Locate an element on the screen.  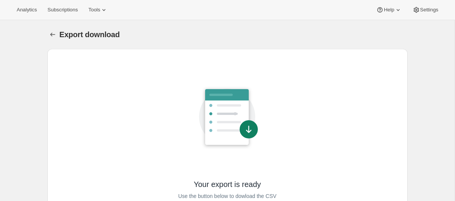
span: Your export is ready is located at coordinates (227, 184).